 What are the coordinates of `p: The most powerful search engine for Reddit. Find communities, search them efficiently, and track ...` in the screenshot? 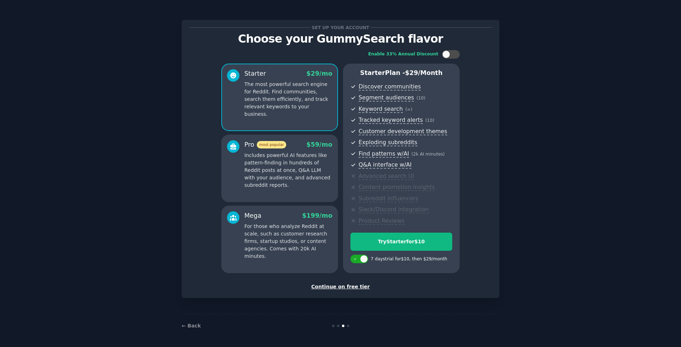 It's located at (288, 99).